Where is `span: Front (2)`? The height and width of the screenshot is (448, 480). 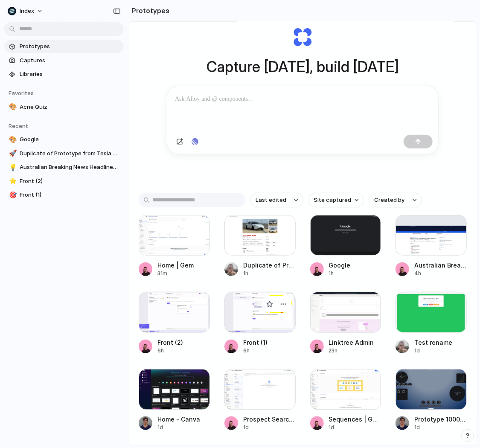
span: Front (2) is located at coordinates (70, 181).